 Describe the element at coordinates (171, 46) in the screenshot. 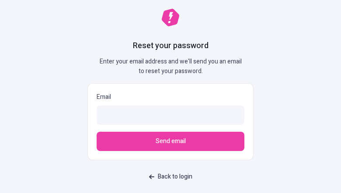

I see `h1: Reset your password` at that location.